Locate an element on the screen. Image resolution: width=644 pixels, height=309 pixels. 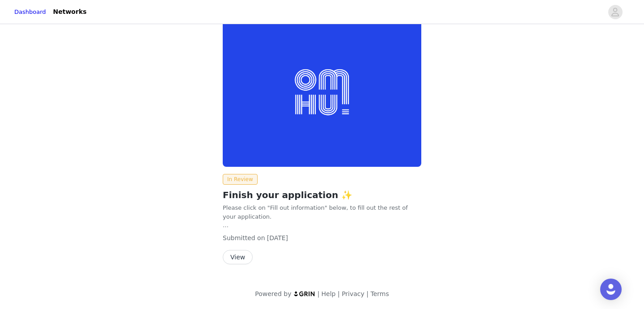
div: Open Intercom Messenger is located at coordinates (611, 289).